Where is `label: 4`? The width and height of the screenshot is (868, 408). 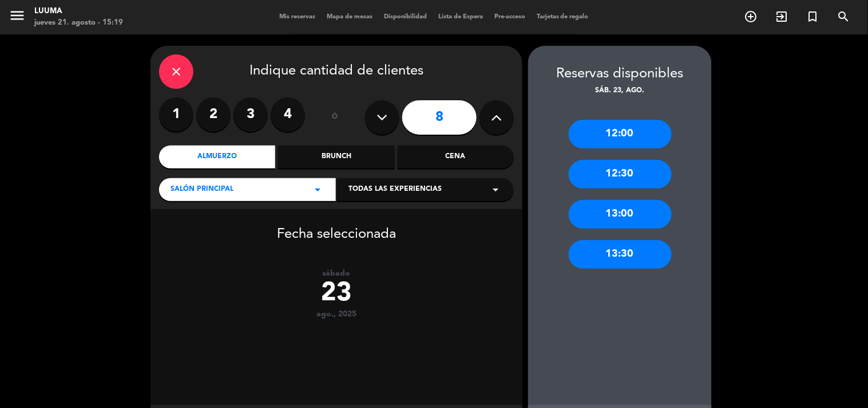 label: 4 is located at coordinates (288, 114).